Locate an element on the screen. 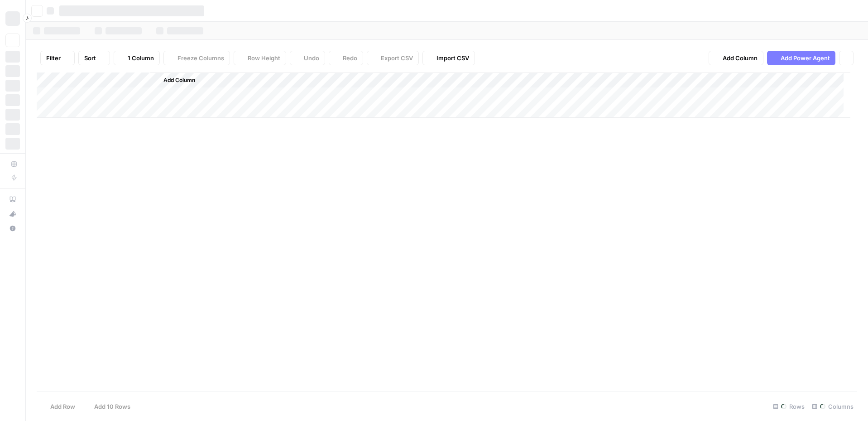 The width and height of the screenshot is (868, 421). button: Add Power Agent is located at coordinates (801, 58).